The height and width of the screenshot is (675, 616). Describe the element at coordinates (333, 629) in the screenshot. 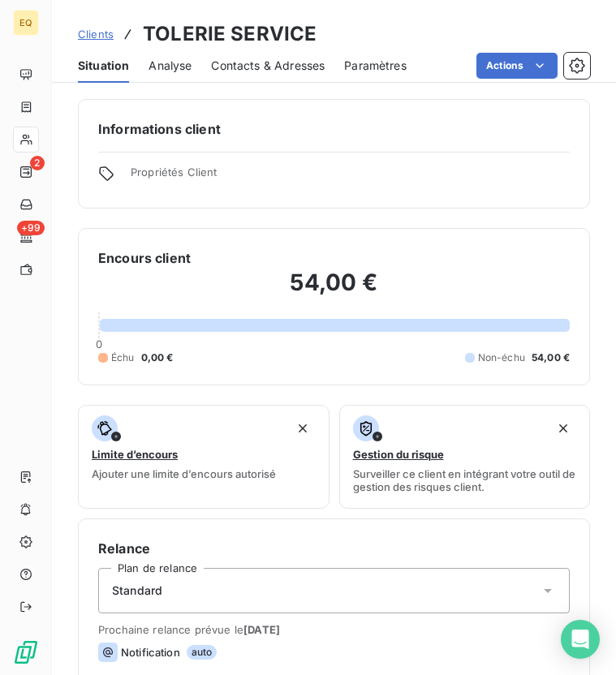

I see `span: Prochaine relance prévue le` at that location.